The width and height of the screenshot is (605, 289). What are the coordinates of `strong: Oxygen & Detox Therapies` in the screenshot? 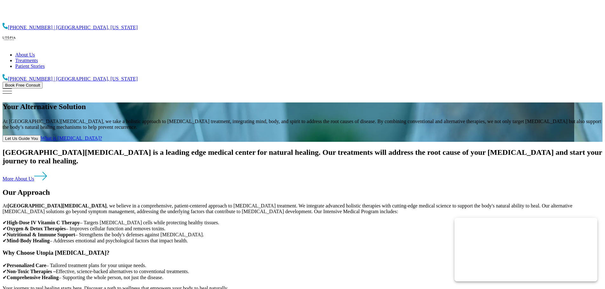 It's located at (36, 229).